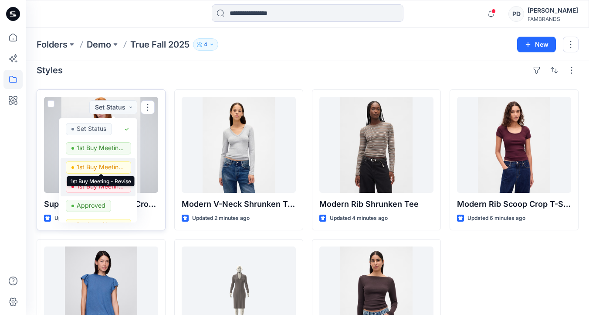 This screenshot has height=315, width=589. What do you see at coordinates (99, 44) in the screenshot?
I see `p: Demo` at bounding box center [99, 44].